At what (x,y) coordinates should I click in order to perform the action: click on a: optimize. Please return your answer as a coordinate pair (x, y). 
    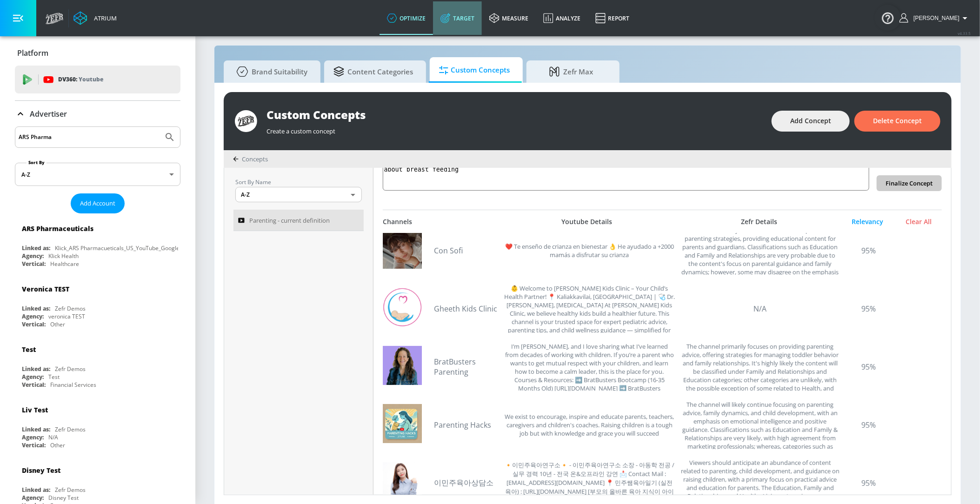
    Looking at the image, I should click on (406, 18).